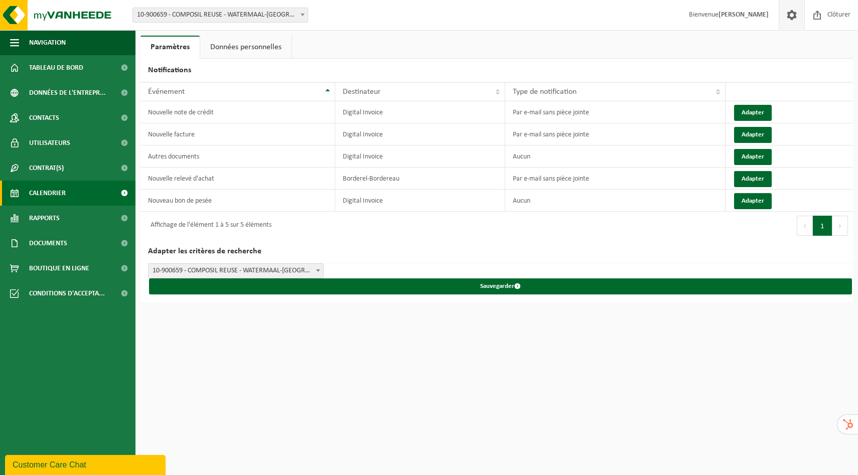  Describe the element at coordinates (67, 293) in the screenshot. I see `span: Conditions d'accepta...` at that location.